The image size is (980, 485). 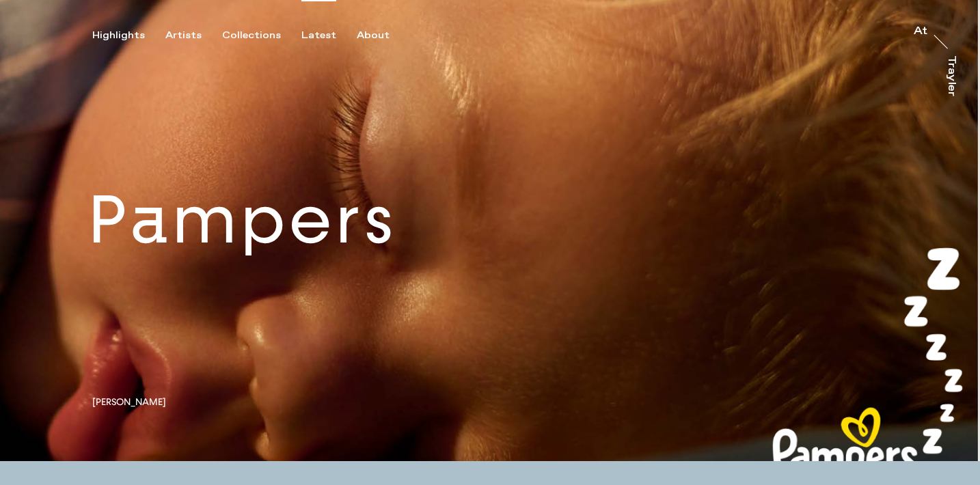 What do you see at coordinates (251, 35) in the screenshot?
I see `div: Collections` at bounding box center [251, 35].